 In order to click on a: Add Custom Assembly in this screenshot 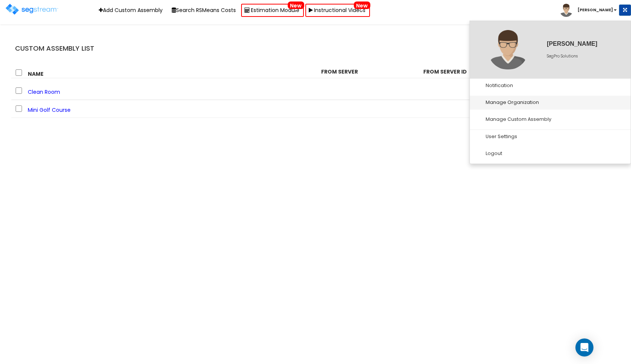, I will do `click(131, 10)`.